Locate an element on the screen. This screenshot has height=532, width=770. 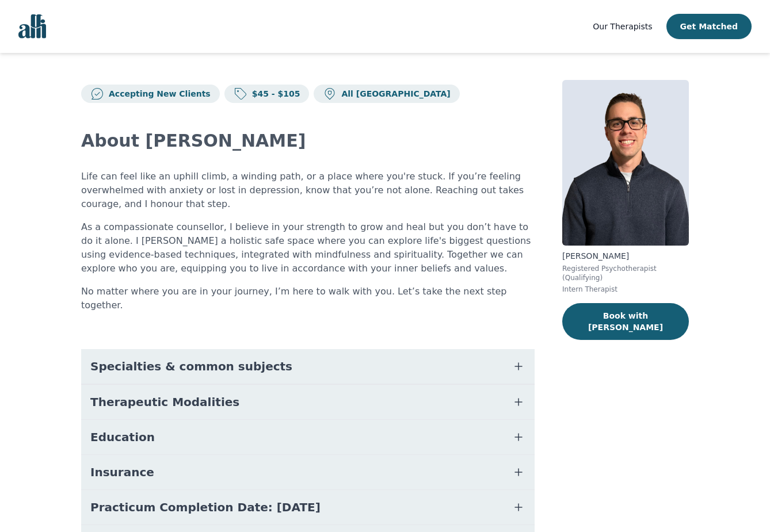
p: $45 - $105 is located at coordinates (274, 93).